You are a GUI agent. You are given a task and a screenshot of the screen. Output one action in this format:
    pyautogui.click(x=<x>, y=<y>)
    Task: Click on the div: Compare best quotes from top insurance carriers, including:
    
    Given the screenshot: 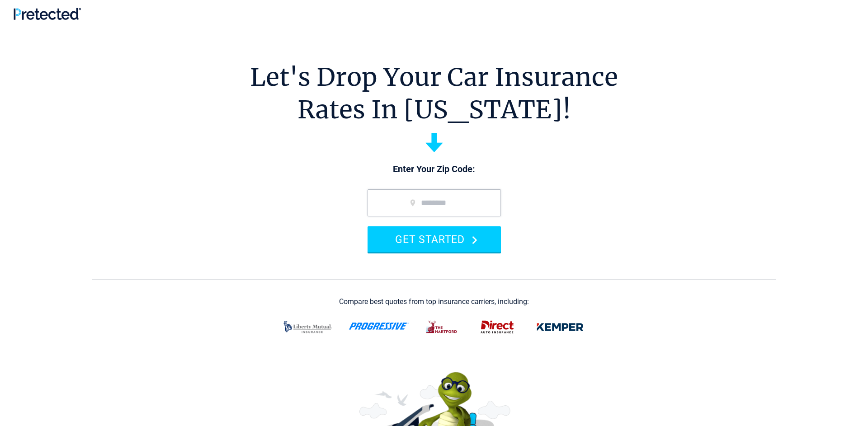 What is the action you would take?
    pyautogui.click(x=434, y=302)
    